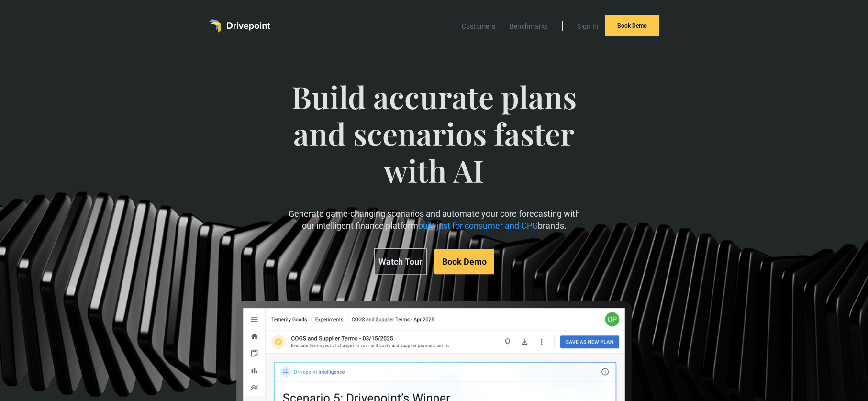 This screenshot has height=401, width=868. Describe the element at coordinates (240, 26) in the screenshot. I see `a: home` at that location.